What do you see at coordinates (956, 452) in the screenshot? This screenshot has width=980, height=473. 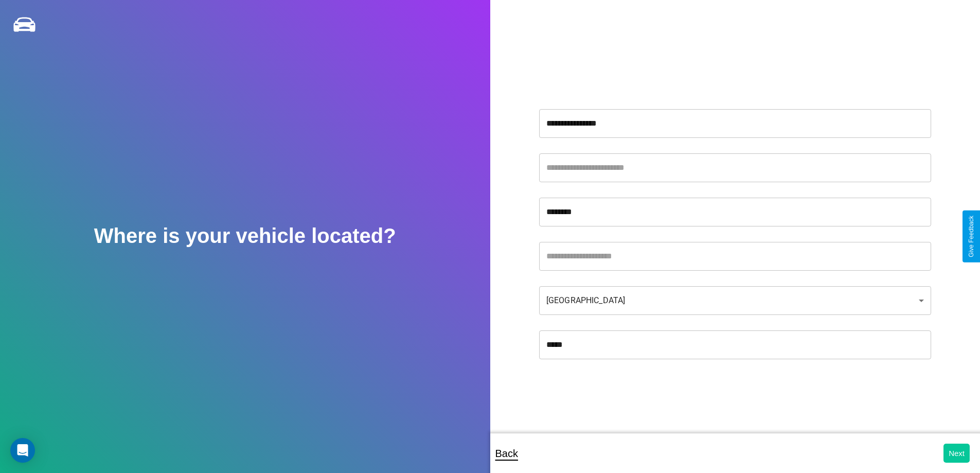 I see `button: Next` at bounding box center [956, 452].